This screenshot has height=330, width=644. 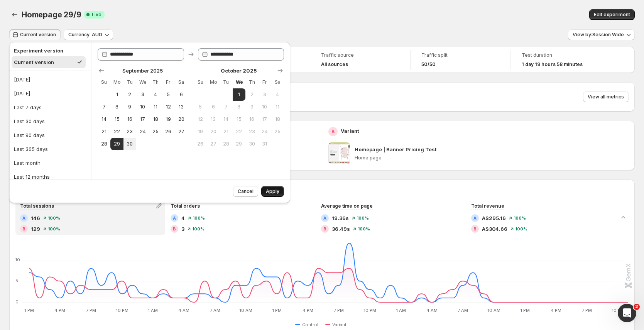 I want to click on span: Th, so click(x=155, y=82).